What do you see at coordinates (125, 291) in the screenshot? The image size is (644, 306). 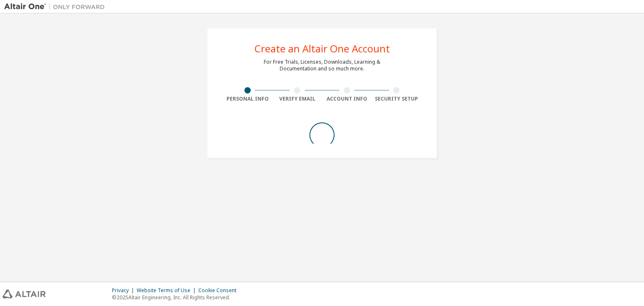 I see `div: Privacy` at bounding box center [125, 291].